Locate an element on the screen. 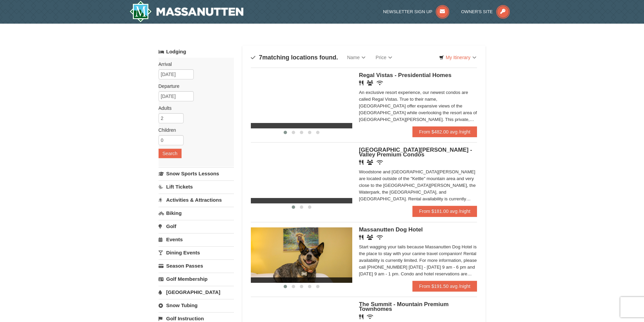 Image resolution: width=644 pixels, height=322 pixels. span: The Summit - Mountain Premium Townhomes is located at coordinates (404, 306).